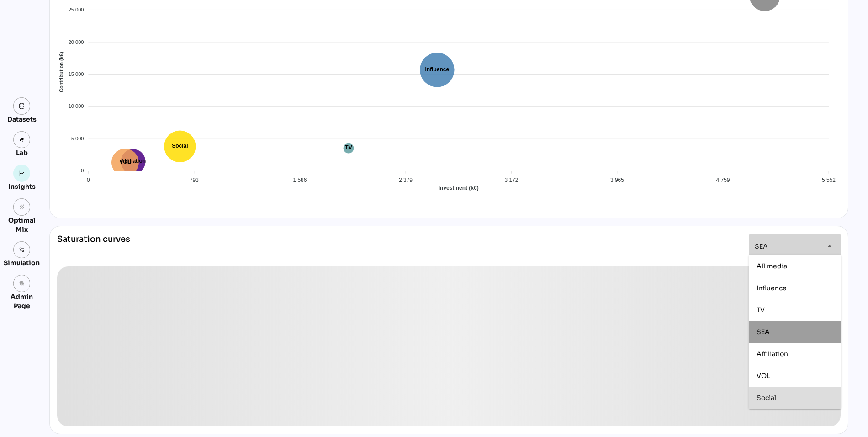 The image size is (868, 437). Describe the element at coordinates (761, 310) in the screenshot. I see `span: TV` at that location.